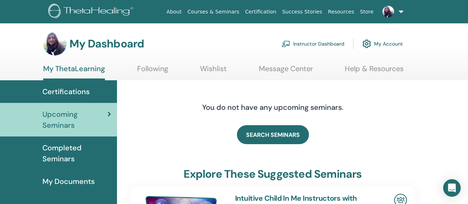  I want to click on a: Instructor Dashboard, so click(313, 44).